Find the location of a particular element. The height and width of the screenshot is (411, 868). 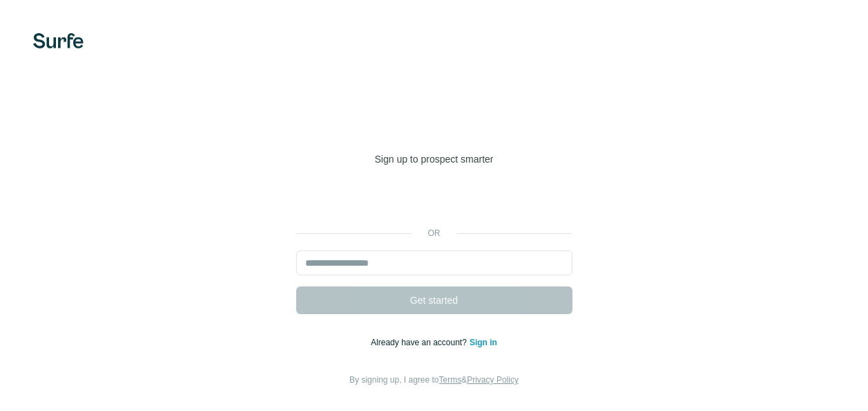

a: Terms is located at coordinates (451, 379).